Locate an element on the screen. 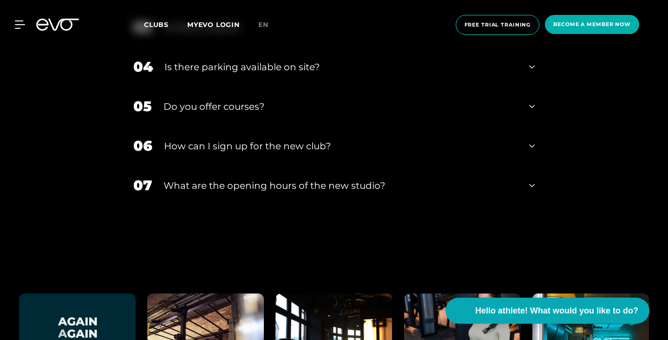 Image resolution: width=668 pixels, height=340 pixels. font: Do you offer courses? is located at coordinates (214, 106).